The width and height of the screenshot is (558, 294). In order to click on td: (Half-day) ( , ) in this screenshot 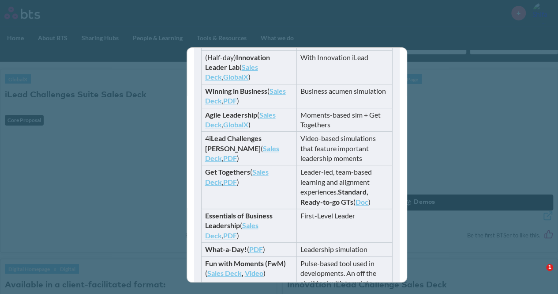, I will do `click(249, 67)`.